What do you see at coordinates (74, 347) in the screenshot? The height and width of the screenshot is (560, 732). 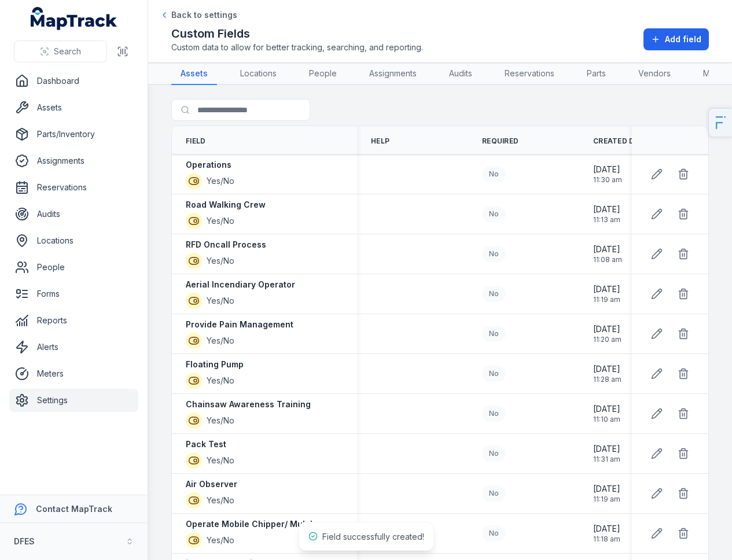 I see `a: Alerts` at bounding box center [74, 347].